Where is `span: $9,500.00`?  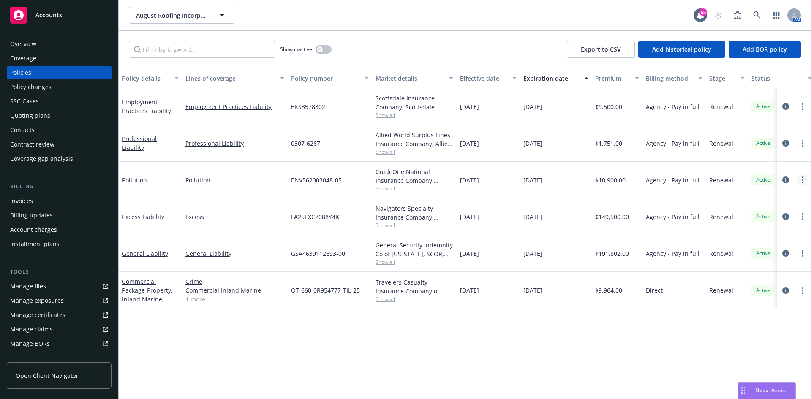 span: $9,500.00 is located at coordinates (609, 106).